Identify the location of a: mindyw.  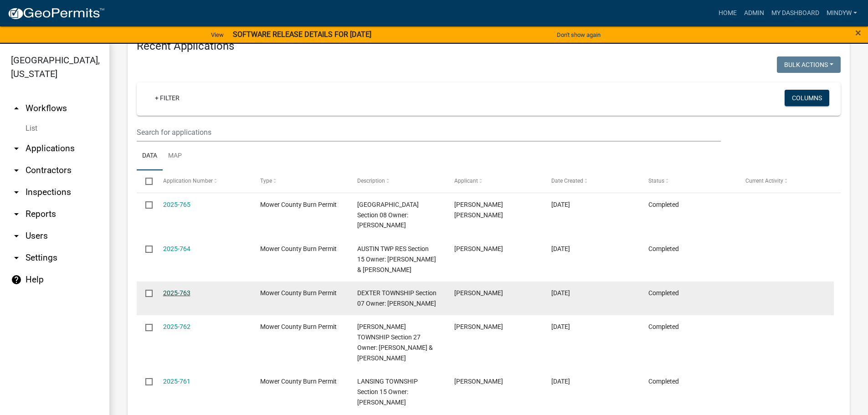
(841, 13).